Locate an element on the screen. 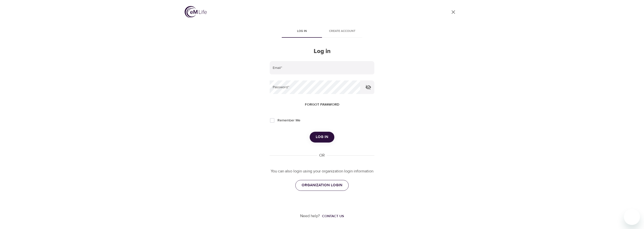  p: Need help? is located at coordinates (310, 216).